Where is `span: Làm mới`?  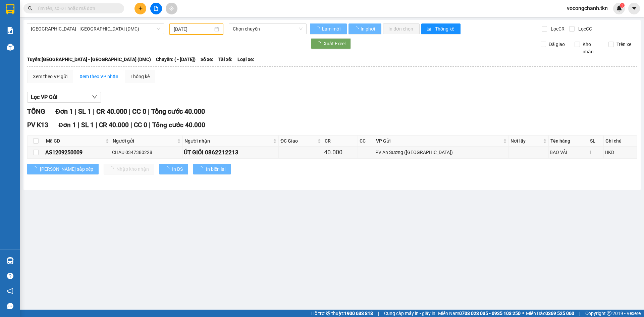 span: Làm mới is located at coordinates (332, 29).